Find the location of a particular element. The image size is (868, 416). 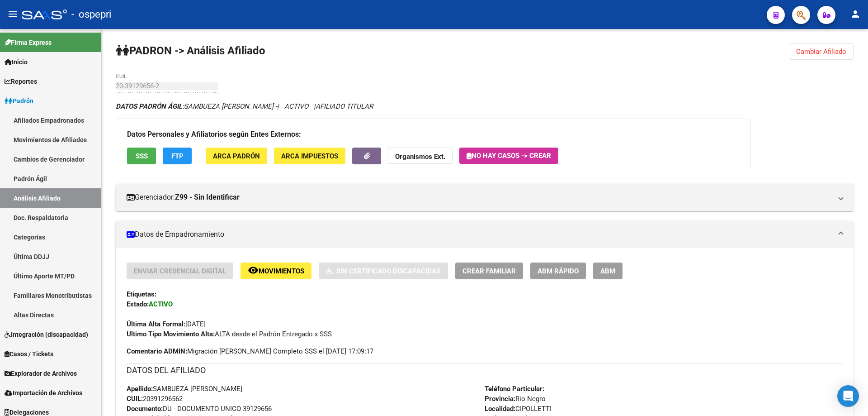

strong: Comentario ADMIN: is located at coordinates (157, 351).